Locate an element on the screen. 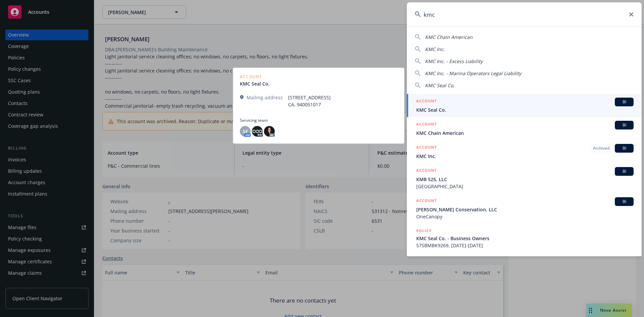 Image resolution: width=644 pixels, height=317 pixels. a: ACCOUNTArchivedBIKMC Inc. is located at coordinates (524, 152).